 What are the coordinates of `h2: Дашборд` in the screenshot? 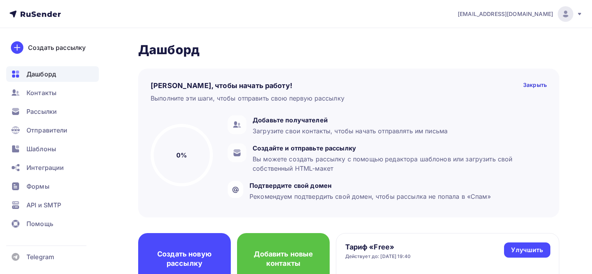 It's located at (349, 50).